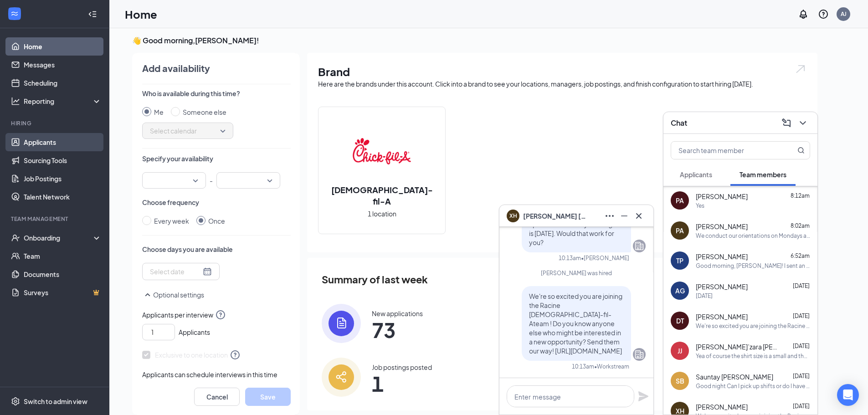 The height and width of the screenshot is (415, 868). Describe the element at coordinates (62, 142) in the screenshot. I see `a: Applicants` at that location.